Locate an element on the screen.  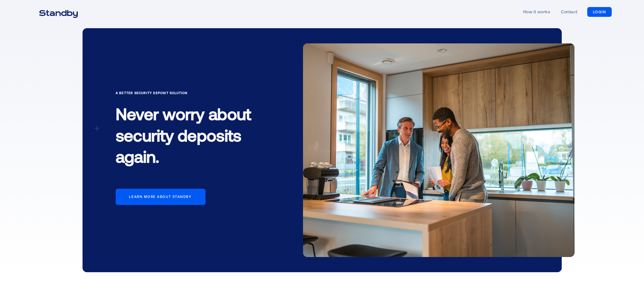
a: LOGIN is located at coordinates (599, 12).